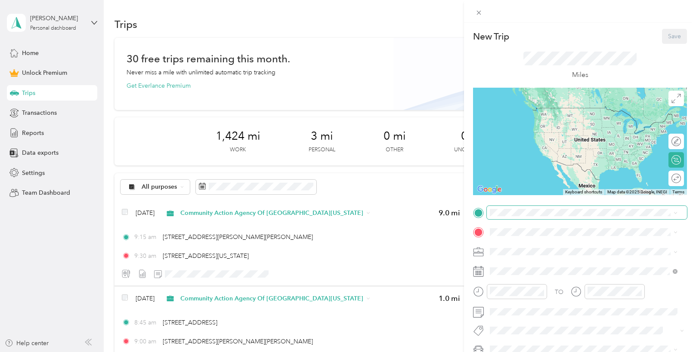 This screenshot has width=696, height=352. What do you see at coordinates (489, 190) in the screenshot?
I see `a: Open this area in Google Maps (opens a new window)` at bounding box center [489, 190].